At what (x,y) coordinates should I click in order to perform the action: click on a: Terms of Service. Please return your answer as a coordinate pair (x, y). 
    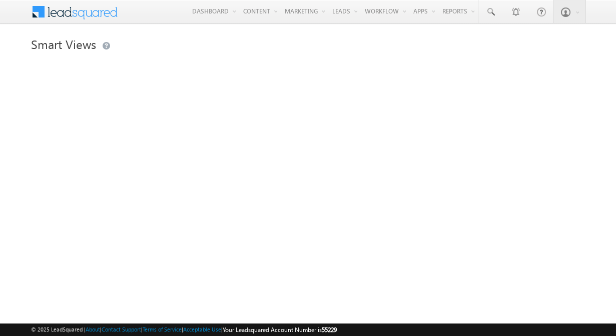
    Looking at the image, I should click on (162, 329).